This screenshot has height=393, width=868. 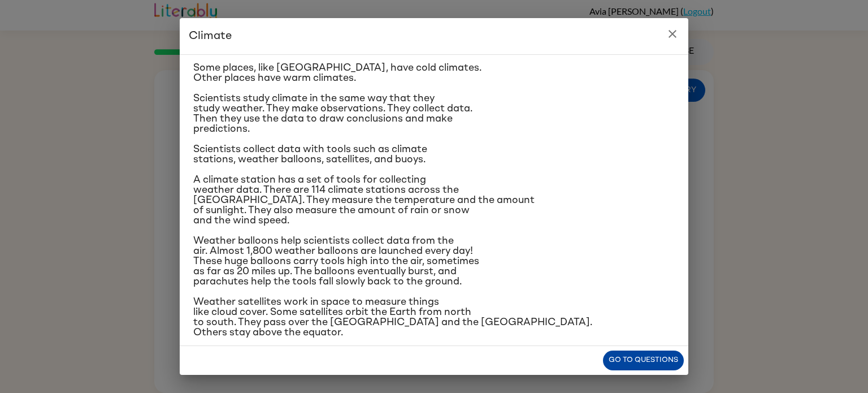 I want to click on span: Weather satellites work in space to measure things like cloud cover. Some satellites orbit the Ea..., so click(x=393, y=317).